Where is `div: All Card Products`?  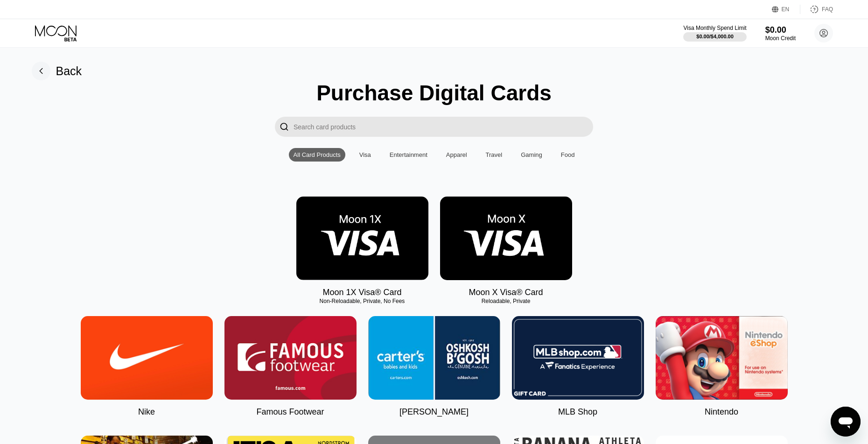
div: All Card Products is located at coordinates (317, 155).